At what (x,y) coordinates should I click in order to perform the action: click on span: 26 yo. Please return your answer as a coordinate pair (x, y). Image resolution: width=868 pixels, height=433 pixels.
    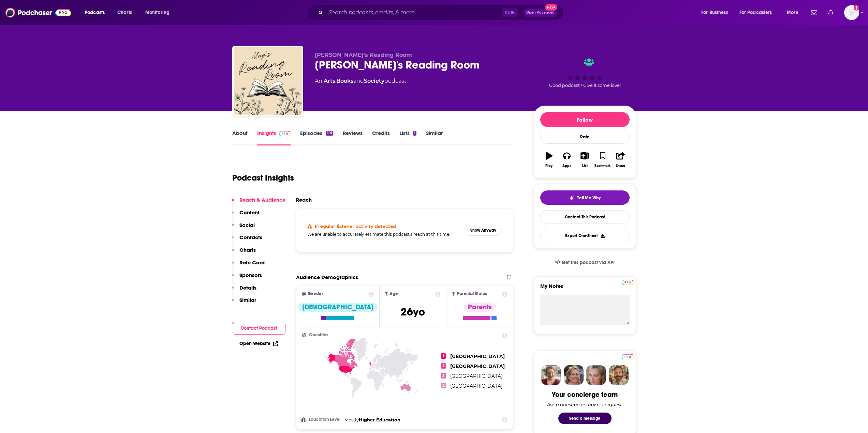
    Looking at the image, I should click on (413, 312).